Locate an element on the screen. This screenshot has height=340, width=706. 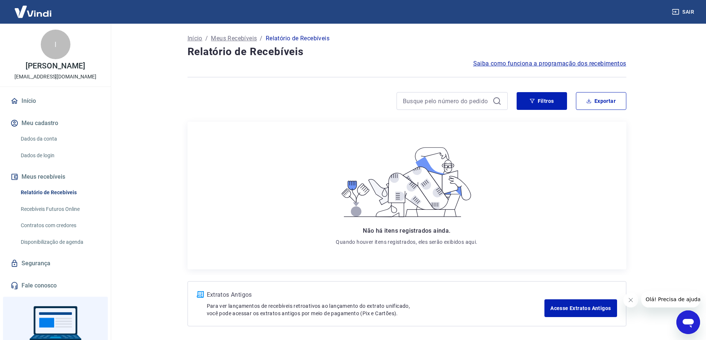
a: Disponibilização de agenda is located at coordinates (60, 242).